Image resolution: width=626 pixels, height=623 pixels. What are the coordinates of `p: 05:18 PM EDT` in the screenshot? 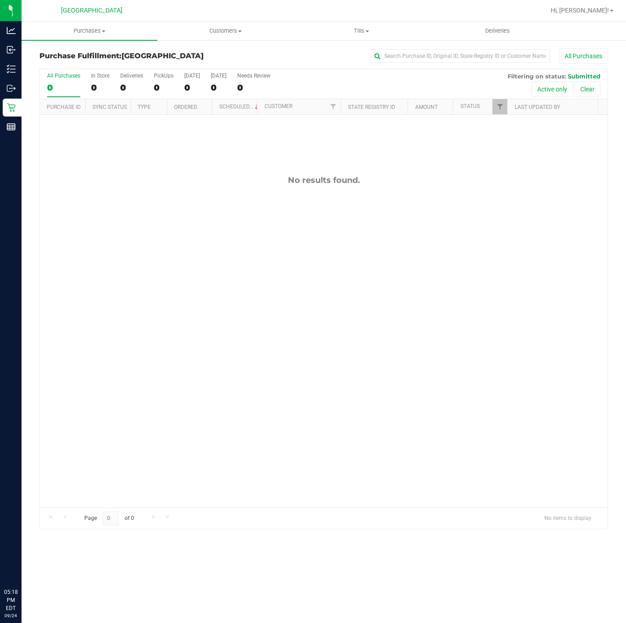 It's located at (11, 601).